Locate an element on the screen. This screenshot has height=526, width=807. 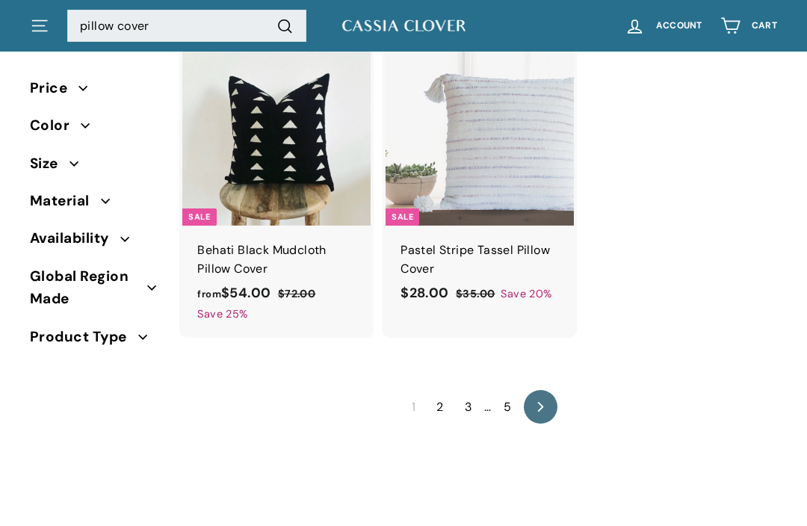
span: from is located at coordinates (209, 294).